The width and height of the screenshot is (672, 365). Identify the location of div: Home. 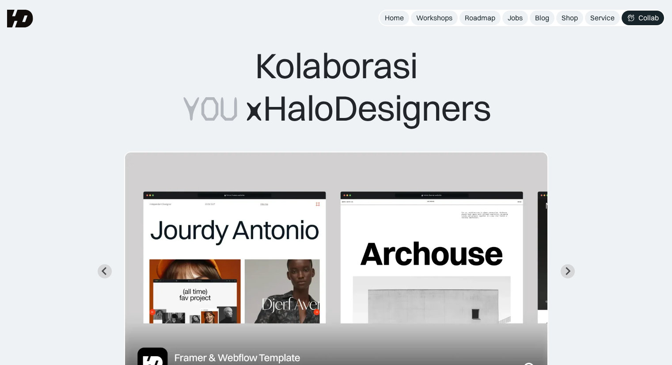
(394, 18).